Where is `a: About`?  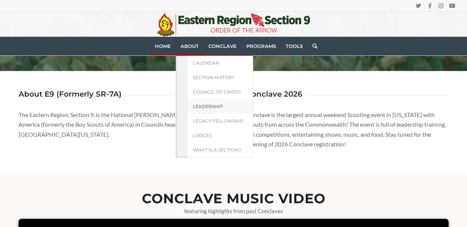 a: About is located at coordinates (190, 46).